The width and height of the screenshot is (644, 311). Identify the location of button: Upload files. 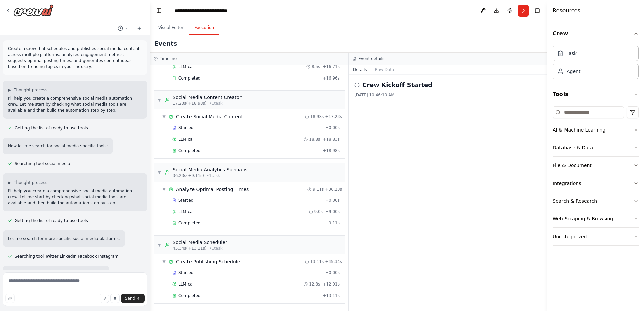
(104, 298).